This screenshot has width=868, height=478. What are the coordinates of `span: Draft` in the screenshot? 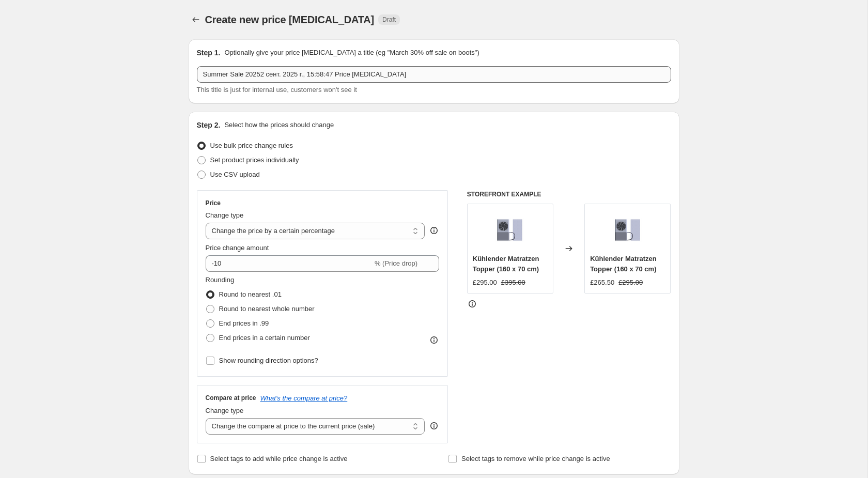 It's located at (389, 20).